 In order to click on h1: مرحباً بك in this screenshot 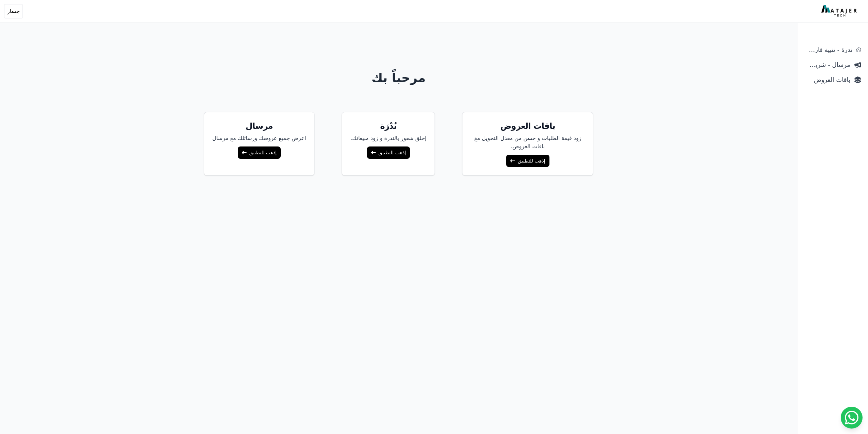, I will do `click(399, 78)`.